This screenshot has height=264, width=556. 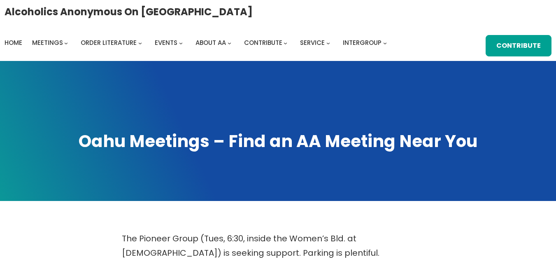 What do you see at coordinates (312, 43) in the screenshot?
I see `a: Service` at bounding box center [312, 43].